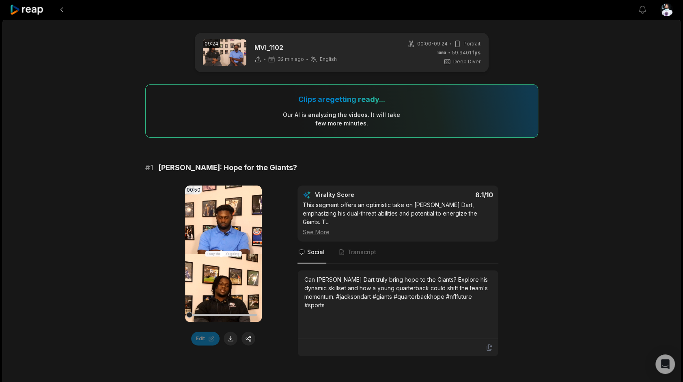  What do you see at coordinates (342, 99) in the screenshot?
I see `div: Clips are getting ready...` at bounding box center [342, 99].